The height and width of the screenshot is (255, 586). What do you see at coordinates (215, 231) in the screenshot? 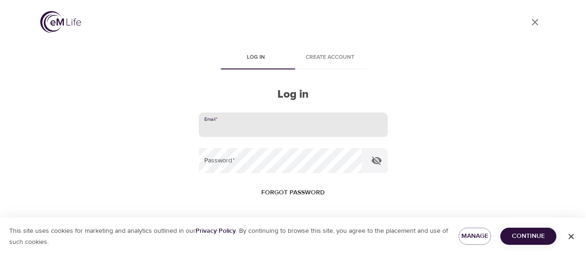
I see `a: Privacy Policy` at bounding box center [215, 231].